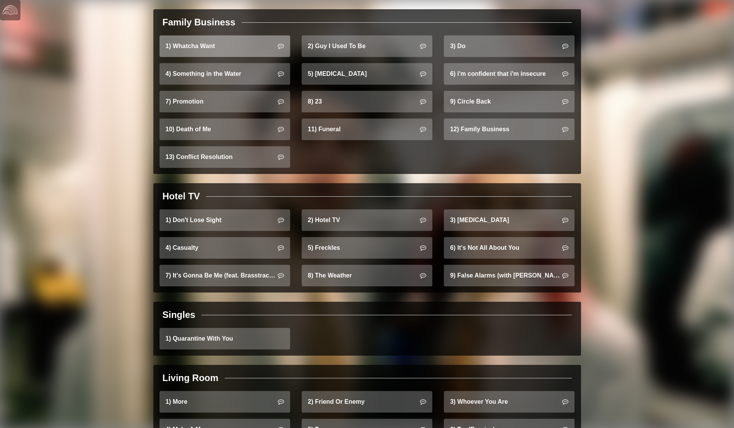 The image size is (734, 428). I want to click on a: 8) The Weather, so click(367, 276).